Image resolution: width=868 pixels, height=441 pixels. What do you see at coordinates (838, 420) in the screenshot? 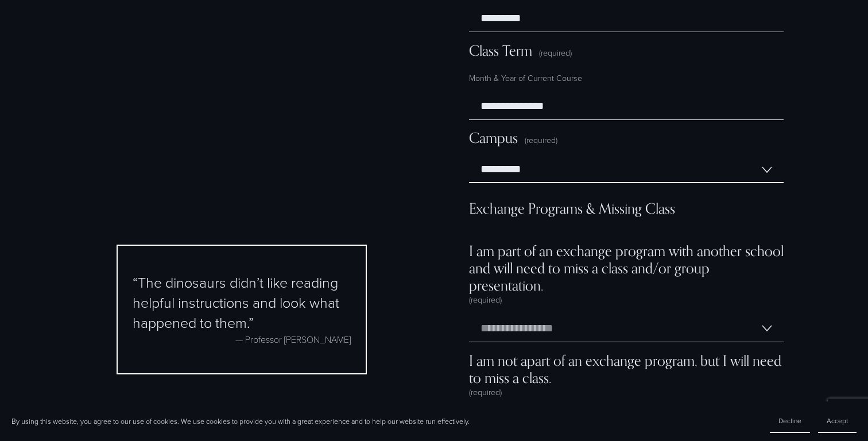
I see `span: Accept` at bounding box center [838, 420].